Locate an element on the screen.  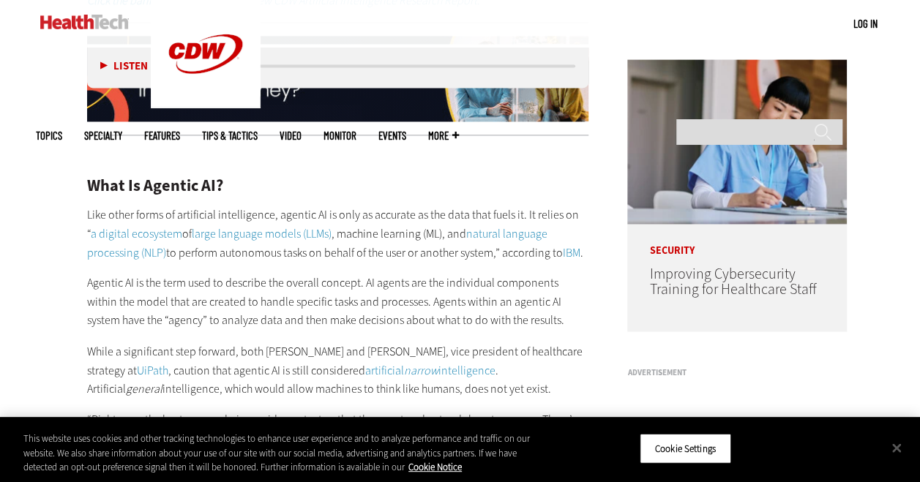
div: User menu is located at coordinates (865, 23).